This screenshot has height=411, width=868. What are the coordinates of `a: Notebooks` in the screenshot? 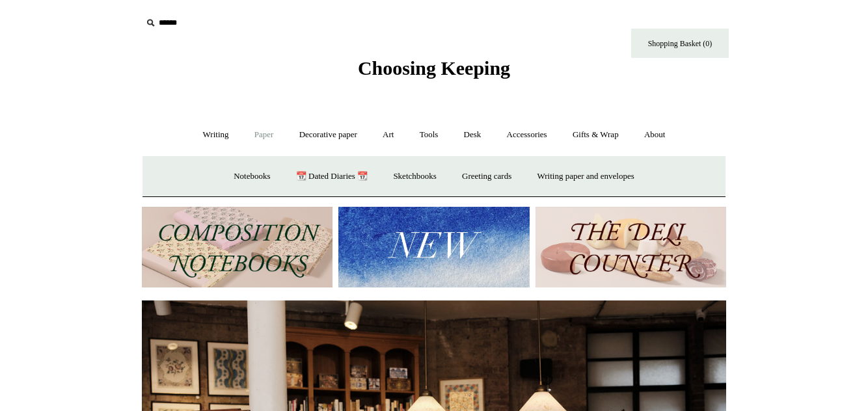 It's located at (252, 176).